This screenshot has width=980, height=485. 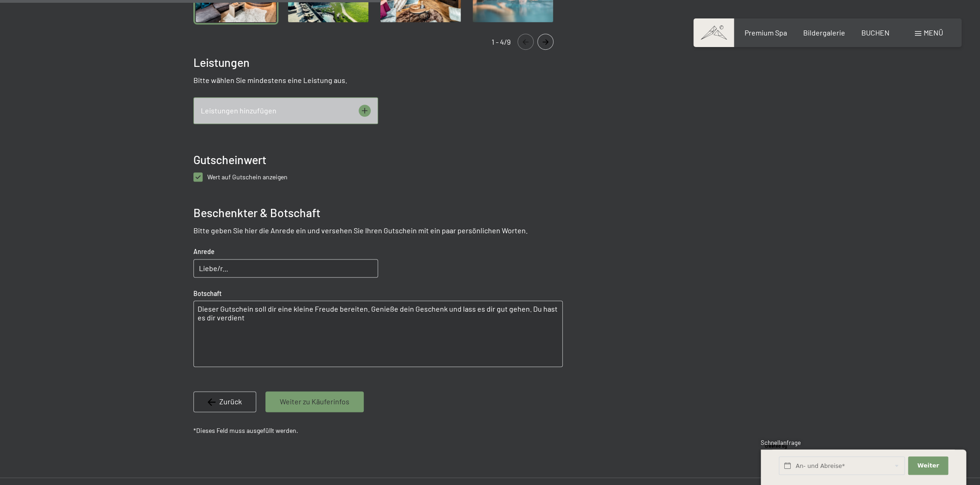 I want to click on span: BUCHEN, so click(x=875, y=32).